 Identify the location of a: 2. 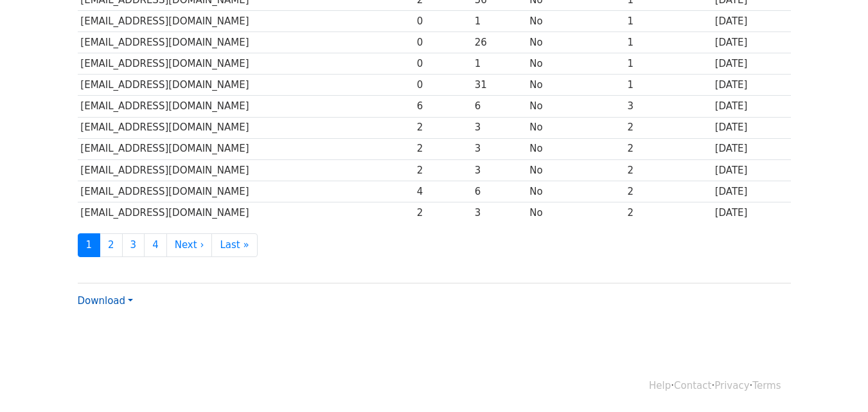
(111, 245).